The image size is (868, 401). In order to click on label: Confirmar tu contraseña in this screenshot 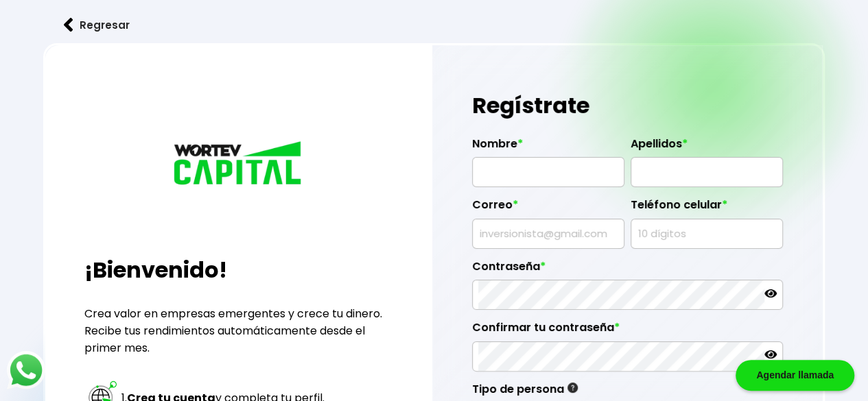, I will do `click(627, 331)`.